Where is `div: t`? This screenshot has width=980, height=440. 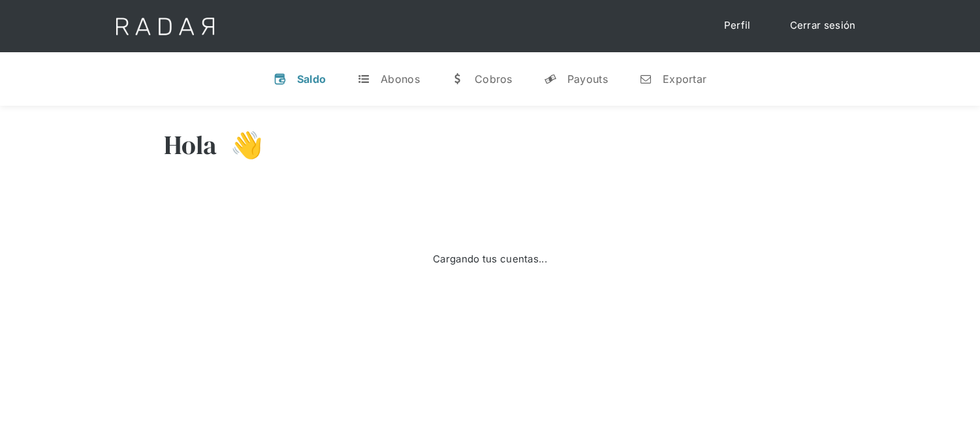 div: t is located at coordinates (363, 79).